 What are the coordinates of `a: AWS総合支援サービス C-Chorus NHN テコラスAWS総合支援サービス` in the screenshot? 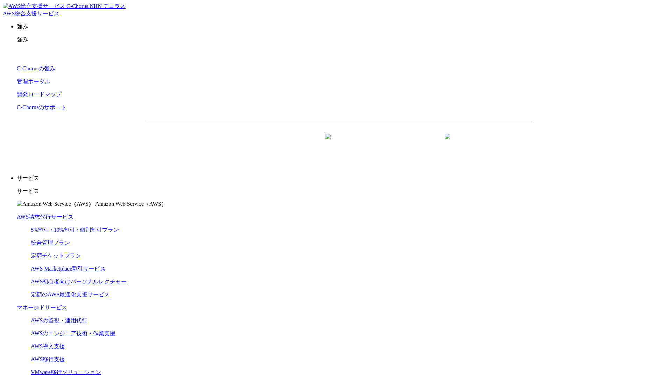 It's located at (64, 10).